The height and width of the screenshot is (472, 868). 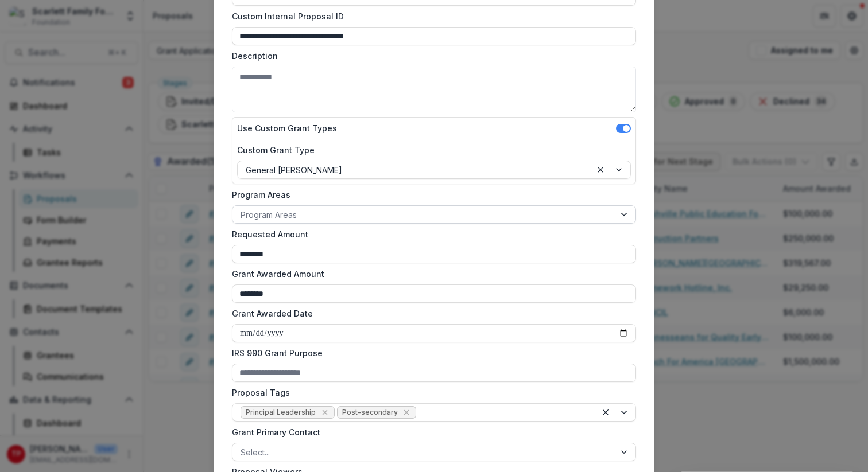 I want to click on span: Post-secondary, so click(x=370, y=412).